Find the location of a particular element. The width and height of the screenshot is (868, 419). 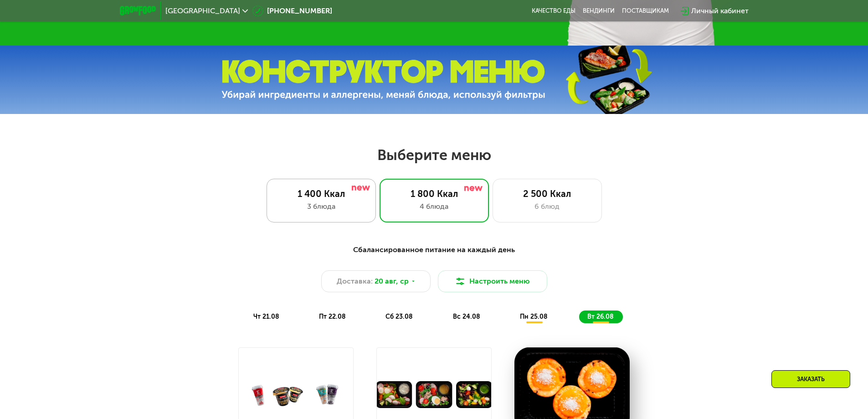

button: Настроить меню is located at coordinates (492, 281).